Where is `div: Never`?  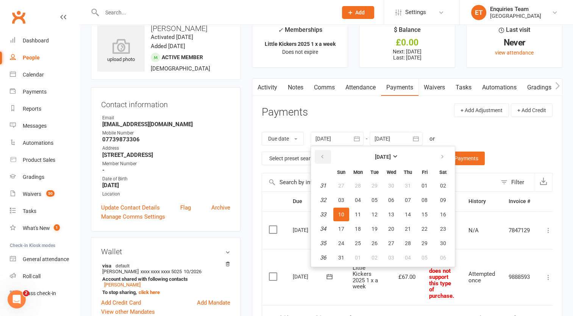 div: Never is located at coordinates (514, 42).